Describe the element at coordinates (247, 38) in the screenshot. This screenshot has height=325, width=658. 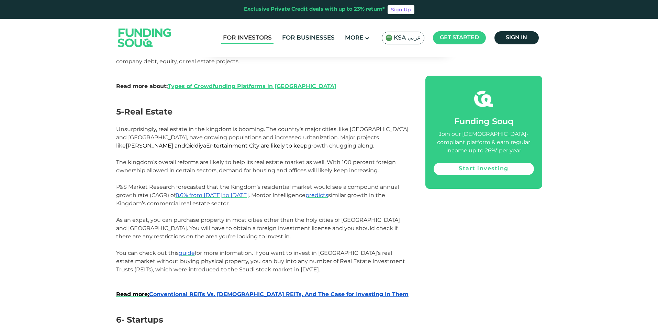
I see `a: For Investors` at that location.